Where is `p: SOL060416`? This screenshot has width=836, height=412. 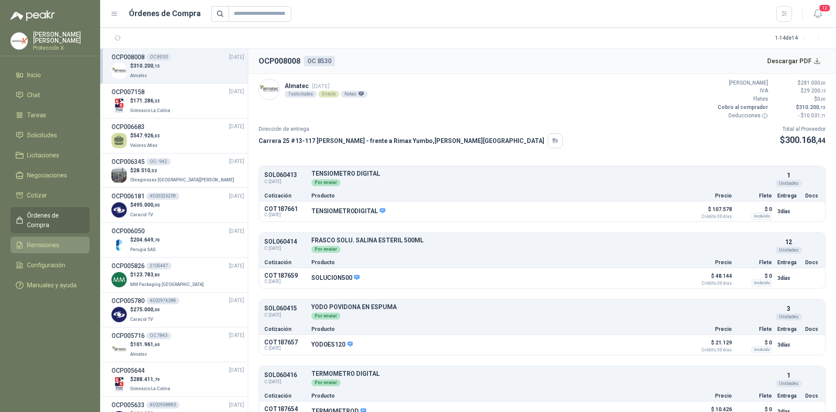 p: SOL060416 is located at coordinates (285, 374).